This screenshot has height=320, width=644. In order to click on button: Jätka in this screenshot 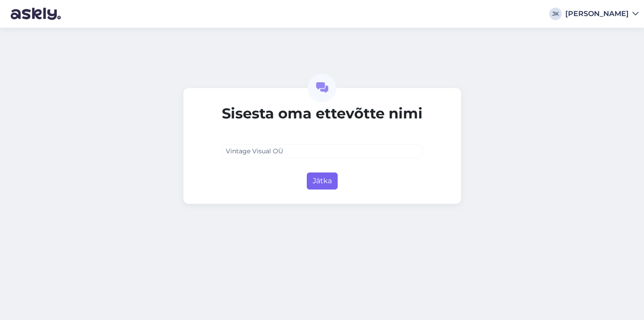, I will do `click(322, 181)`.